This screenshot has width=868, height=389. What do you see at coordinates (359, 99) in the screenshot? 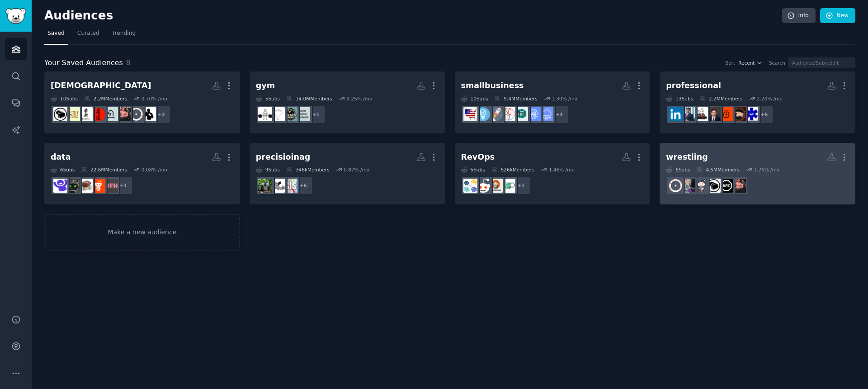
I see `div: 0.25 % /mo` at bounding box center [359, 99].